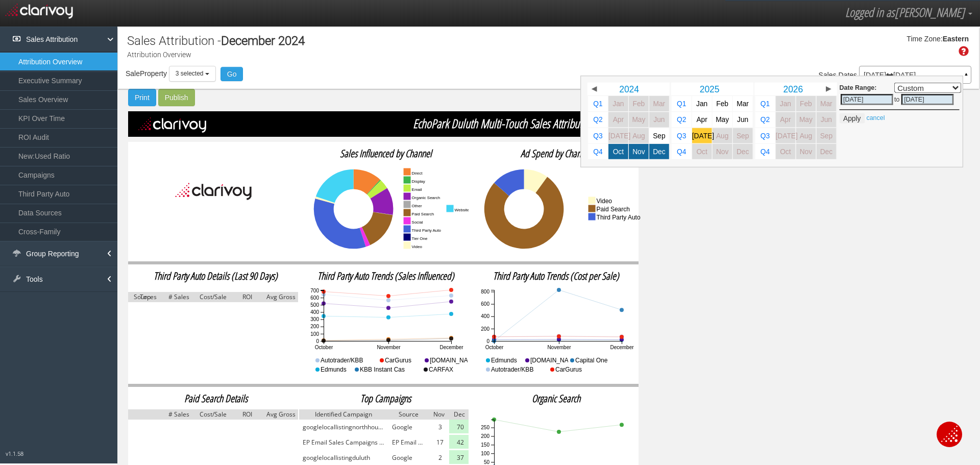 This screenshot has width=980, height=465. Describe the element at coordinates (681, 120) in the screenshot. I see `a: Q2` at that location.